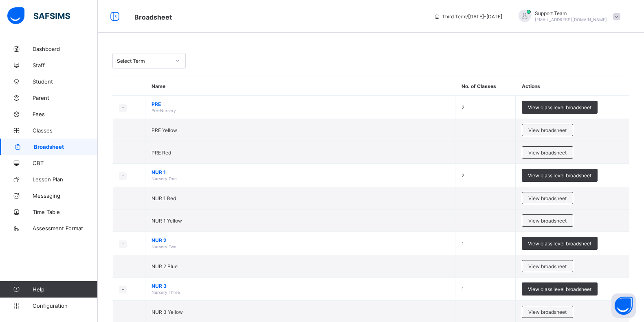 The image size is (644, 322). What do you see at coordinates (65, 289) in the screenshot?
I see `span: Help` at bounding box center [65, 289].